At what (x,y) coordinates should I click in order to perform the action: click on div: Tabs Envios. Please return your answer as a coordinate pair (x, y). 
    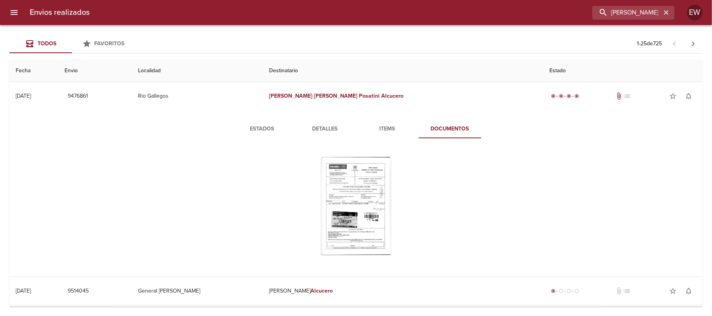
    Looking at the image, I should click on (72, 44).